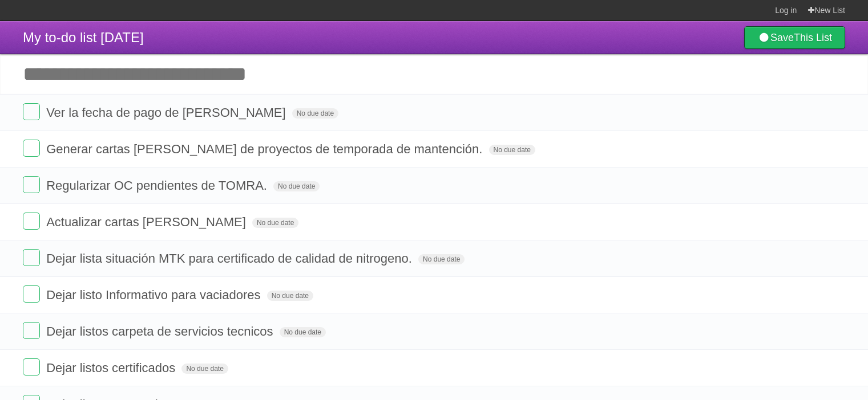 Image resolution: width=868 pixels, height=400 pixels. I want to click on b: This List, so click(812, 38).